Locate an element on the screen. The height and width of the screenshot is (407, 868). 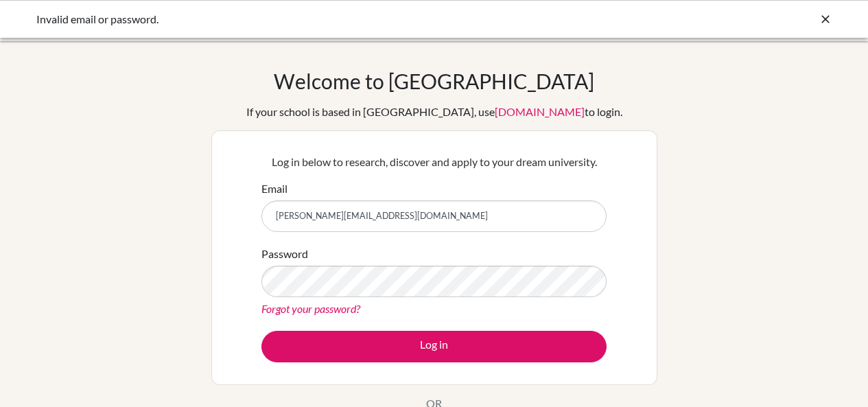
a: Forgot your password? is located at coordinates (311, 308).